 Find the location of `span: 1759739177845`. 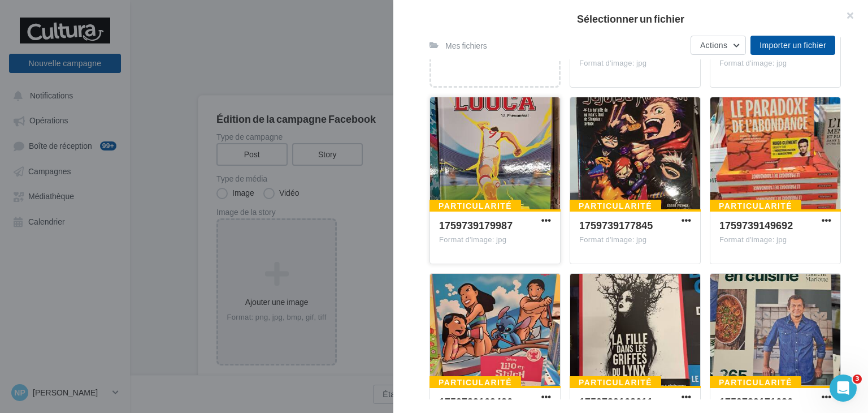

span: 1759739177845 is located at coordinates (616, 225).